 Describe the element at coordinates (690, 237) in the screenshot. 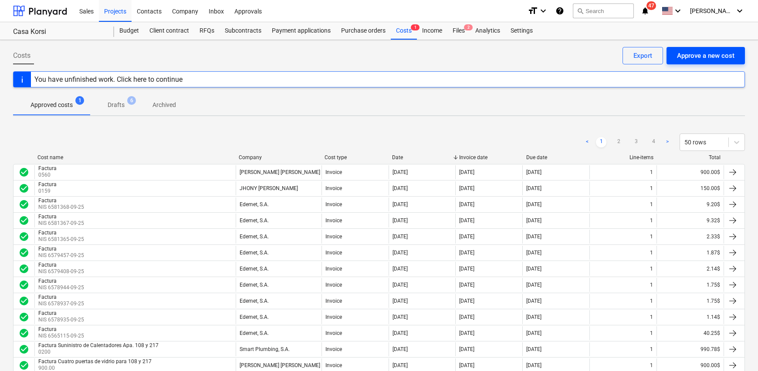

I see `div: 2.33$` at that location.